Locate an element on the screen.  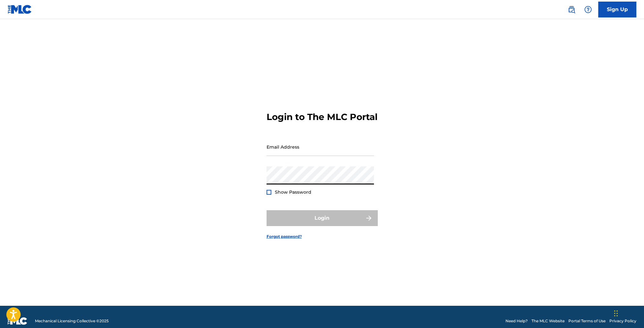
div: Help is located at coordinates (588, 10).